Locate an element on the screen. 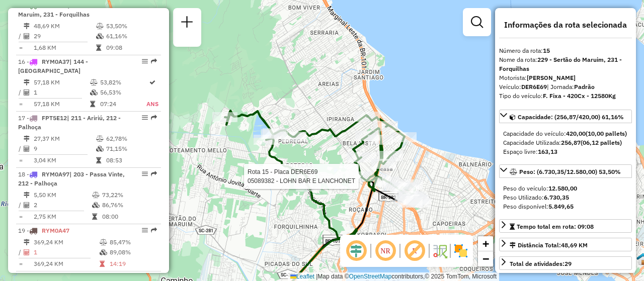 The width and height of the screenshot is (644, 281). strong: 420,00 is located at coordinates (576, 133).